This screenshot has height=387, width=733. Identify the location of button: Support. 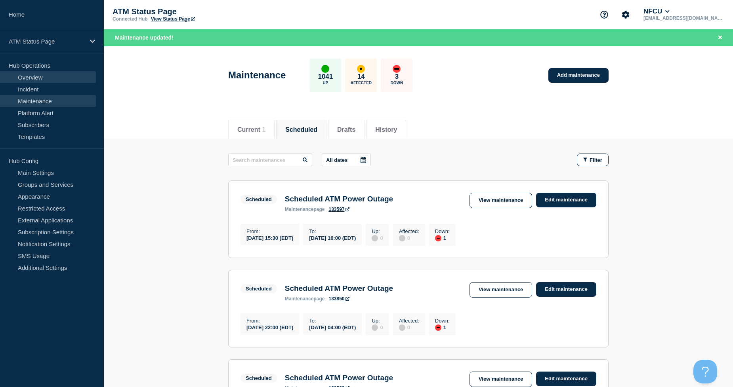
(604, 15).